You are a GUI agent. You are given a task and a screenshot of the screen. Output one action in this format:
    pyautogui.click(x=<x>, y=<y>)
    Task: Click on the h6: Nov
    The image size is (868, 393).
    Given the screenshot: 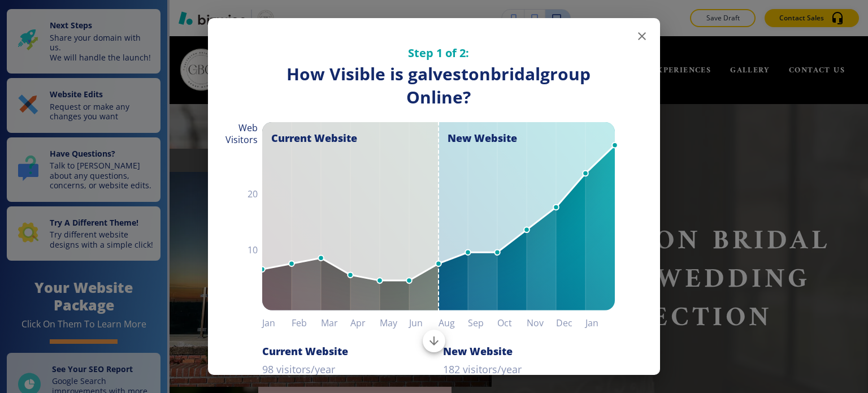 What is the action you would take?
    pyautogui.click(x=542, y=322)
    